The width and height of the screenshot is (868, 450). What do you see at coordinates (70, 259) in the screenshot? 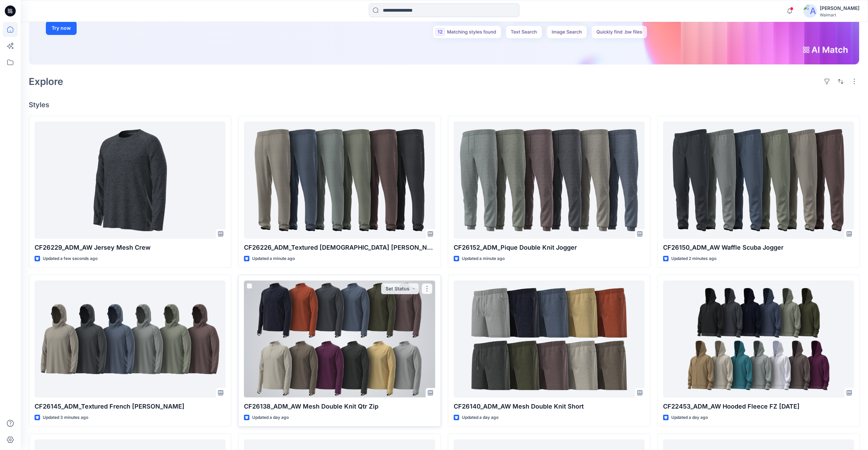
I see `p: Updated a few seconds ago` at bounding box center [70, 259].